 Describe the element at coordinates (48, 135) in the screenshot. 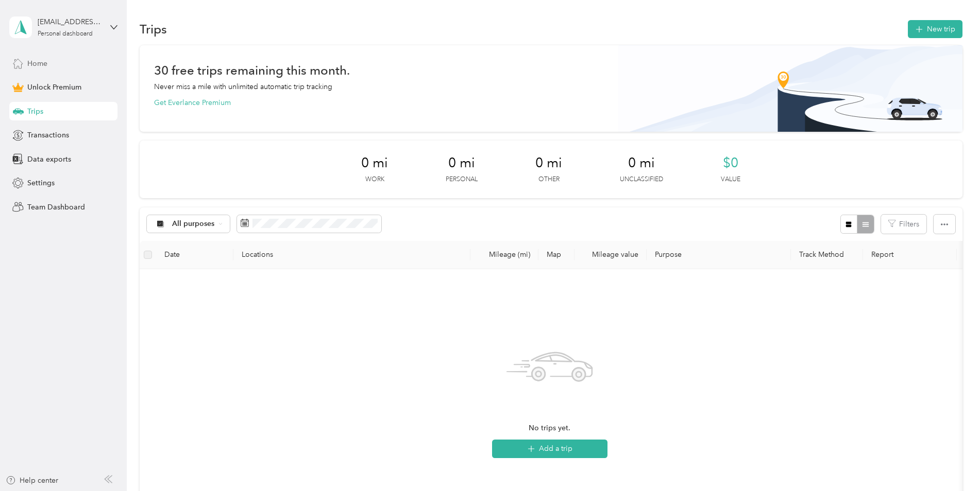

I see `span: Transactions` at that location.